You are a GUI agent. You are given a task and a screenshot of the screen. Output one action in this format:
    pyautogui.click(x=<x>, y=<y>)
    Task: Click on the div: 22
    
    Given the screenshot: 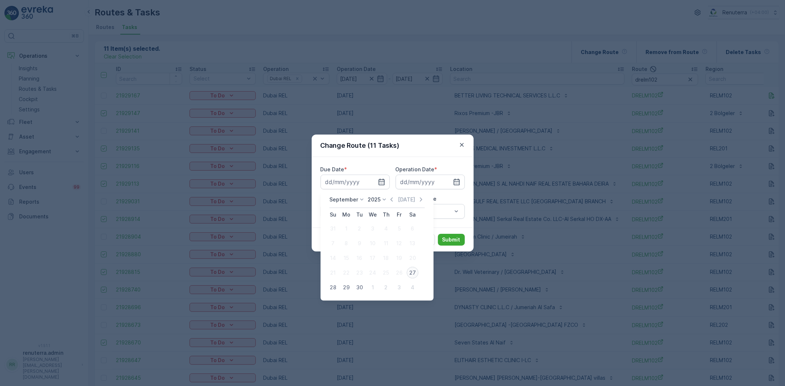 What is the action you would take?
    pyautogui.click(x=346, y=273)
    